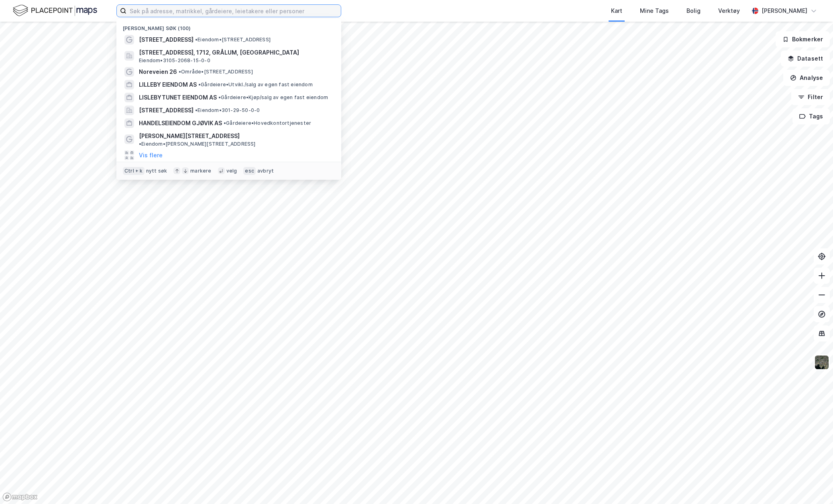 This screenshot has width=833, height=504. What do you see at coordinates (693, 11) in the screenshot?
I see `div: Bolig` at bounding box center [693, 11].